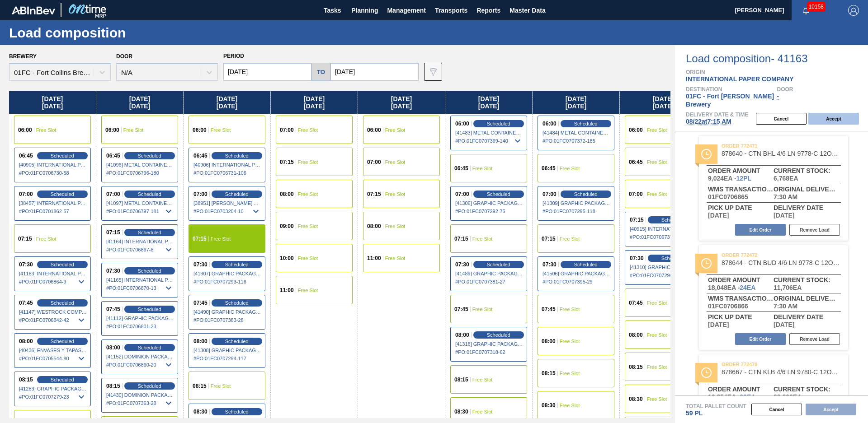 This screenshot has height=423, width=868. I want to click on span: # PO : 01FC0706867-8, so click(140, 250).